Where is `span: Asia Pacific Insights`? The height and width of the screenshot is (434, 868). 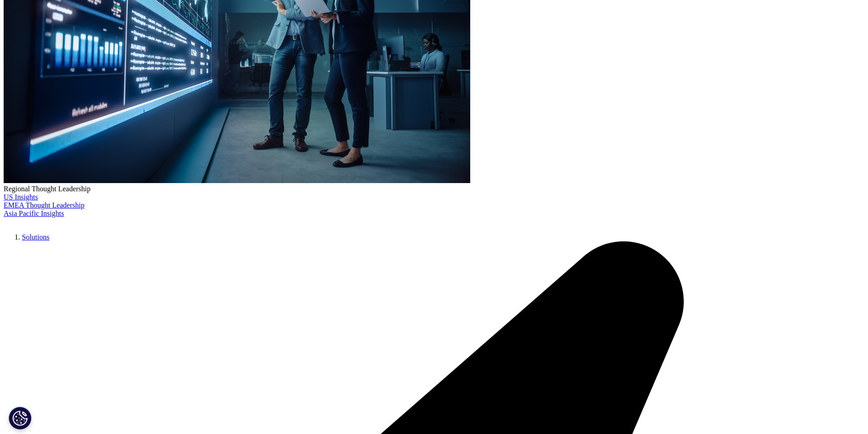
span: Asia Pacific Insights is located at coordinates (33, 213).